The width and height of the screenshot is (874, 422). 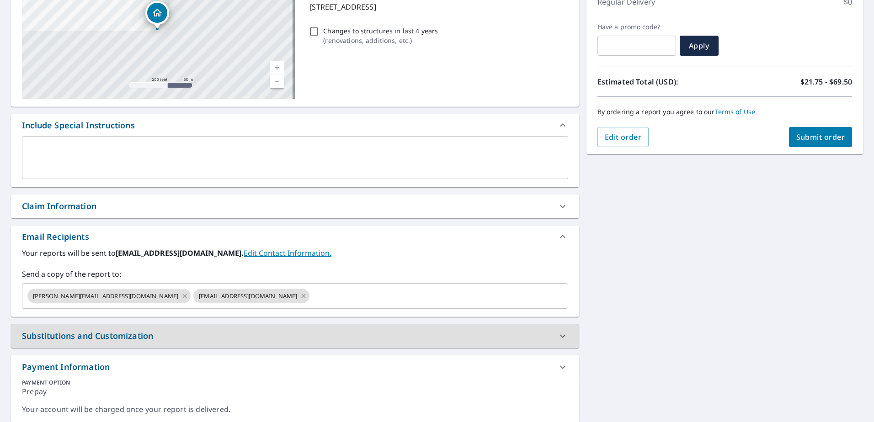 I want to click on p: By ordering a report you agree to our, so click(x=725, y=112).